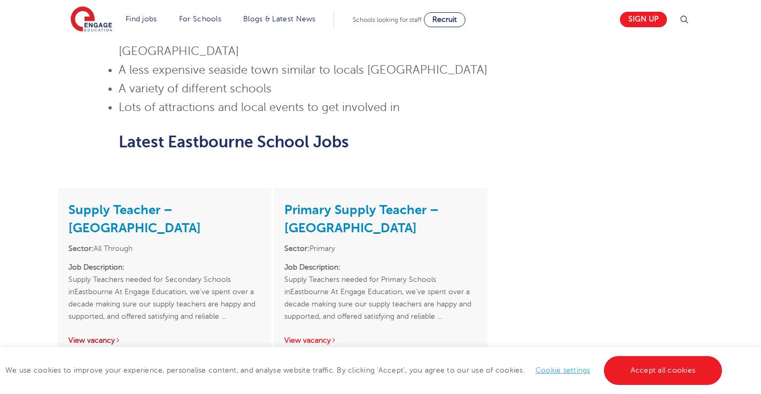 This screenshot has width=761, height=394. Describe the element at coordinates (279, 19) in the screenshot. I see `a: Blogs & Latest News` at that location.